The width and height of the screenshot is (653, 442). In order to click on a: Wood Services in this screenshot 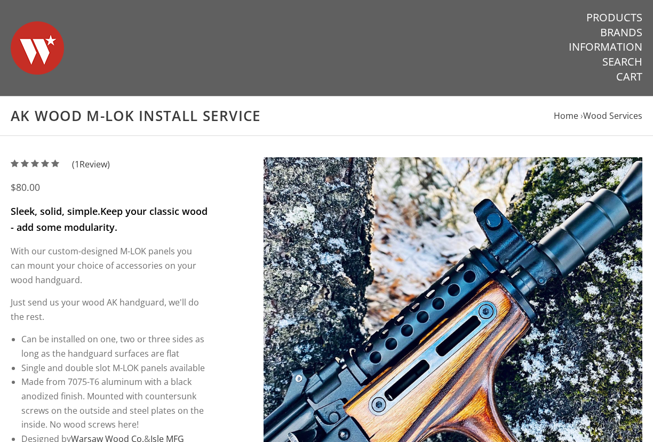, I will do `click(613, 116)`.